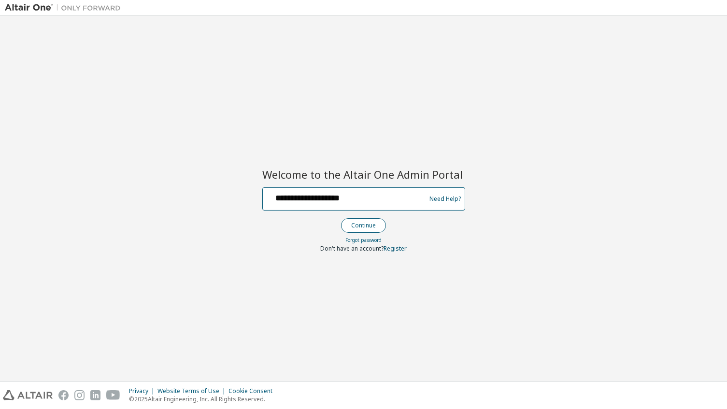 Image resolution: width=727 pixels, height=409 pixels. Describe the element at coordinates (445, 199) in the screenshot. I see `a: Need Help?` at that location.